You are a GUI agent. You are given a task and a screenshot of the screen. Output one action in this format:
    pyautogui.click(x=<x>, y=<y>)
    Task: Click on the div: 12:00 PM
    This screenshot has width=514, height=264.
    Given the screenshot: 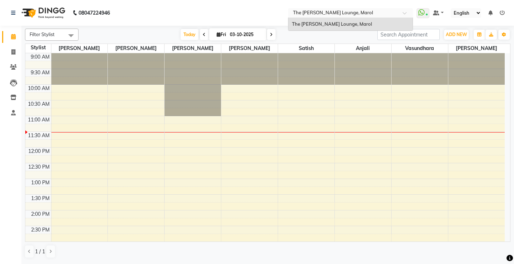 What is the action you would take?
    pyautogui.click(x=39, y=151)
    